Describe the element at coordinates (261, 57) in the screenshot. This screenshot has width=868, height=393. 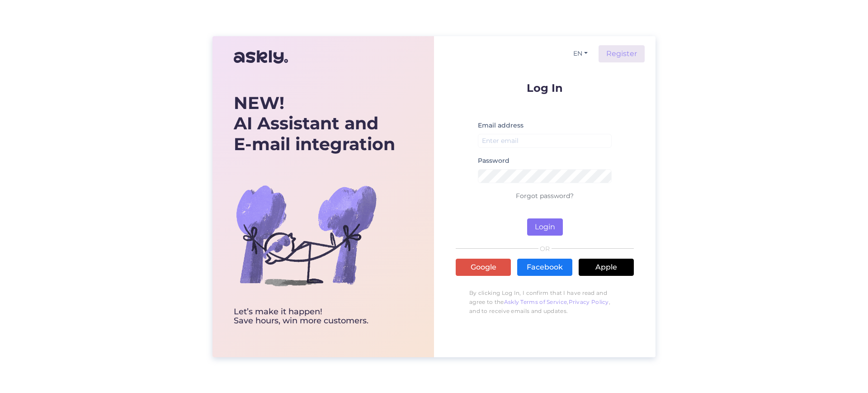
I see `img: Askly` at that location.